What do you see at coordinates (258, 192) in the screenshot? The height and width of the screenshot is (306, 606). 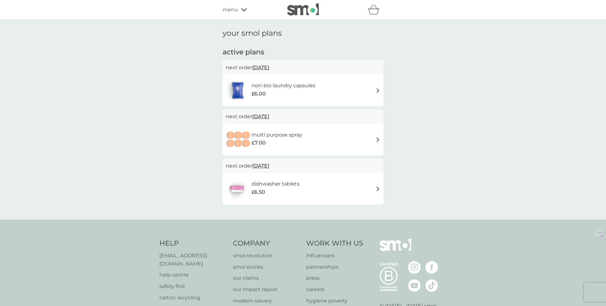 I see `span: £6.50` at bounding box center [258, 192].